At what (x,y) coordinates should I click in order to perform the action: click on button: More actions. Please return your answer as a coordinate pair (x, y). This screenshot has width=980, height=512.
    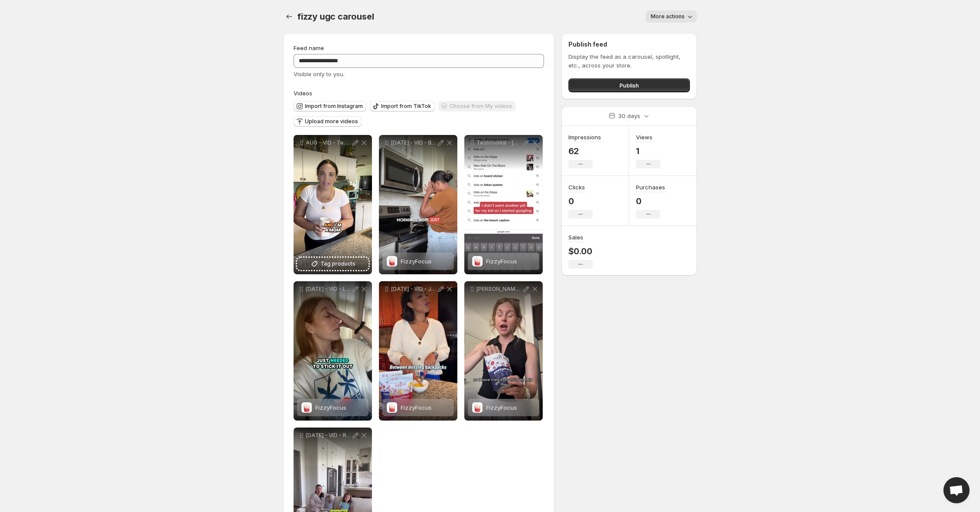
    Looking at the image, I should click on (671, 17).